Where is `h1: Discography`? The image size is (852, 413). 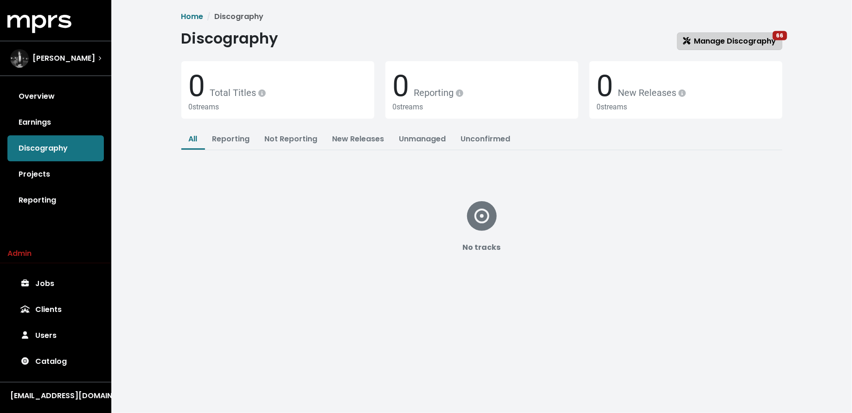
h1: Discography is located at coordinates (230, 39).